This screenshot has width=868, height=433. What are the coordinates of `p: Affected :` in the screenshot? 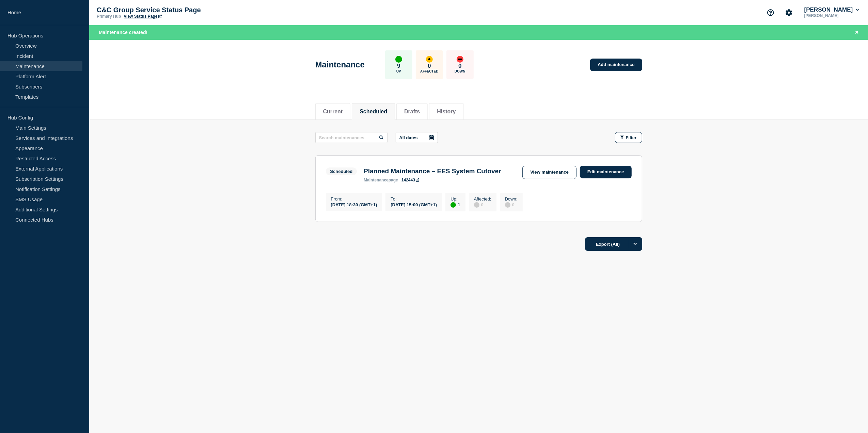 It's located at (482, 199).